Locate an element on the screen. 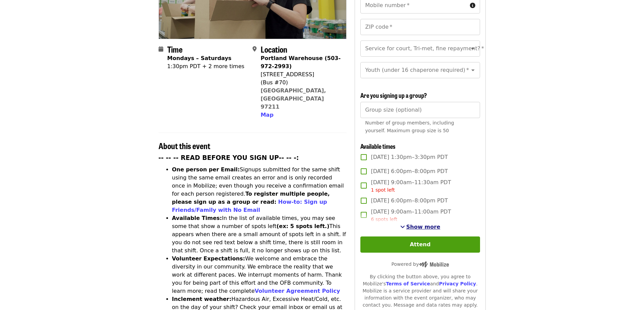 Image resolution: width=644 pixels, height=310 pixels. button: Attend is located at coordinates (419, 245).